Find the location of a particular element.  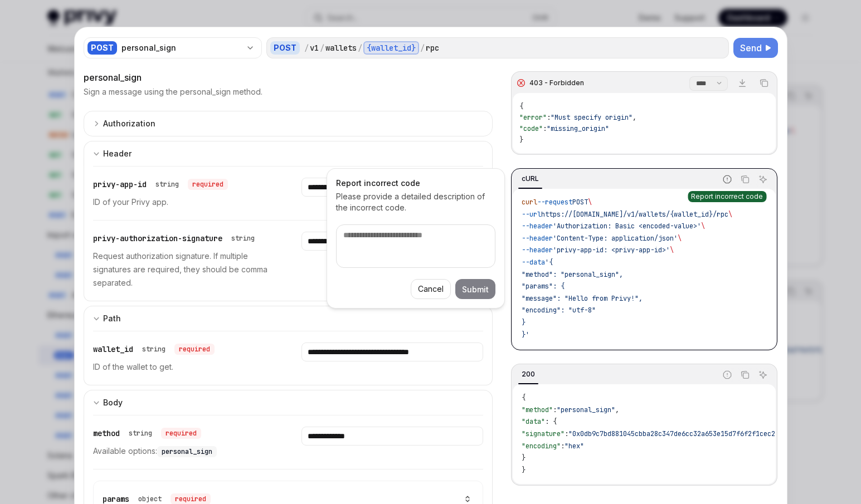

input: Enter privy-authorization-signature is located at coordinates (392, 241).